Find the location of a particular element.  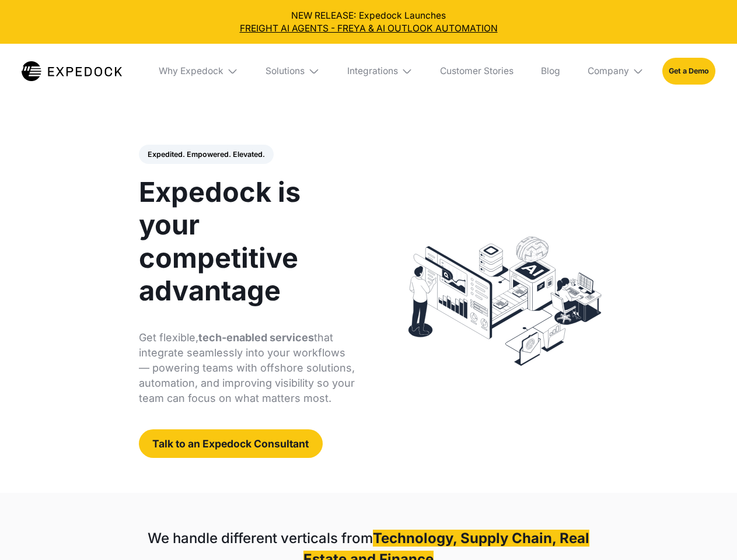

a: Get a Demo is located at coordinates (688, 70).